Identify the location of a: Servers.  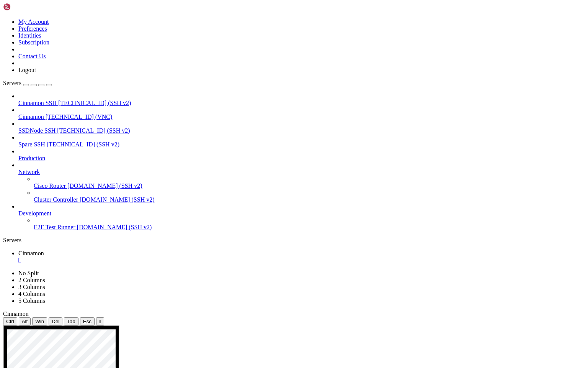
(27, 83).